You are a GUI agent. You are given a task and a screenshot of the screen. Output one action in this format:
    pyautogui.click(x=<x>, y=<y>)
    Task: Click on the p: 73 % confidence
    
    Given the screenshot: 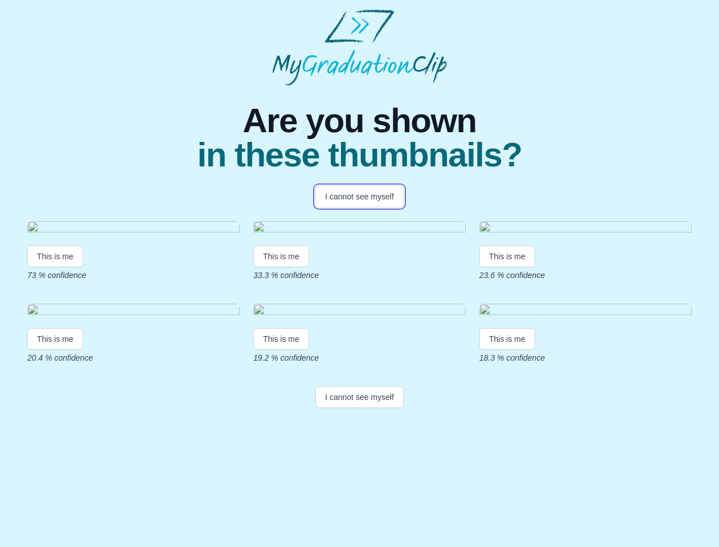 What is the action you would take?
    pyautogui.click(x=133, y=275)
    